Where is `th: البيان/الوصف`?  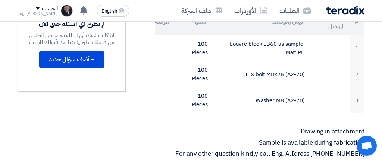 th: البيان/الوصف is located at coordinates (262, 22).